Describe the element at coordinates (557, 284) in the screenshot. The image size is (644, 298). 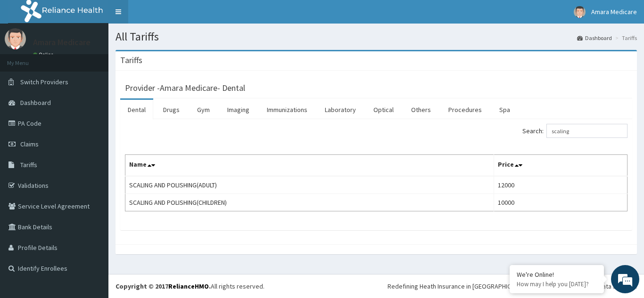
I see `p: How may I help you today?` at that location.